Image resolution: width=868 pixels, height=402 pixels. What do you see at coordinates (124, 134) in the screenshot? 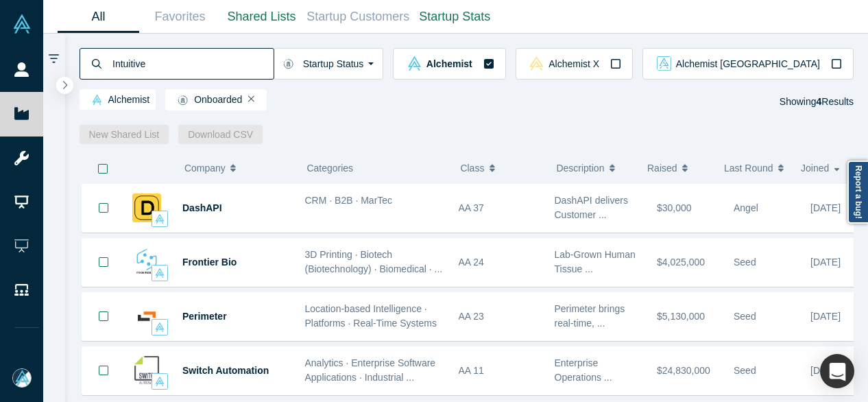
I see `button: New Shared List` at bounding box center [124, 134].